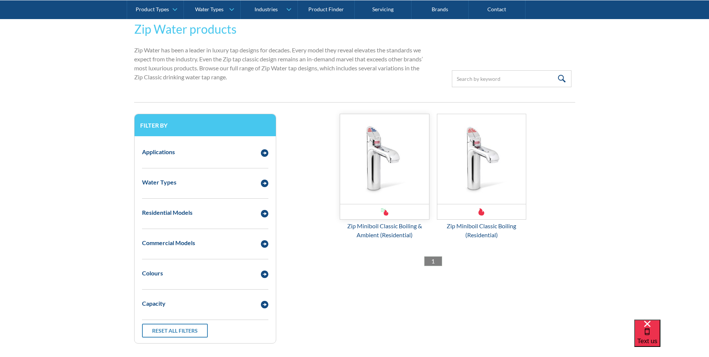 This screenshot has height=357, width=709. Describe the element at coordinates (433, 261) in the screenshot. I see `a: 1` at that location.